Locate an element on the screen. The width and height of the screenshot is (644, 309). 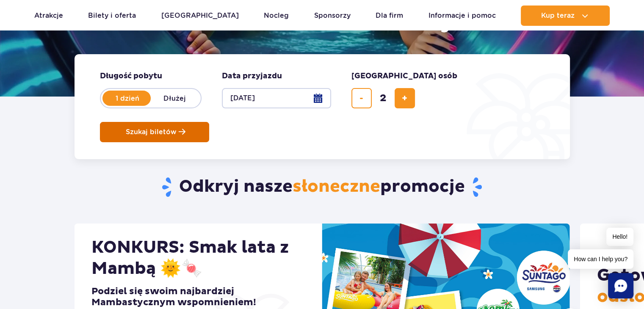
button: dodaj bilet is located at coordinates (404, 98).